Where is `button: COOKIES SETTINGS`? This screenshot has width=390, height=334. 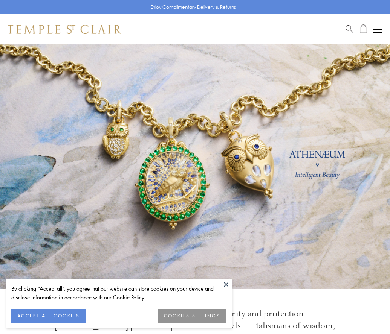
button: COOKIES SETTINGS is located at coordinates (192, 316).